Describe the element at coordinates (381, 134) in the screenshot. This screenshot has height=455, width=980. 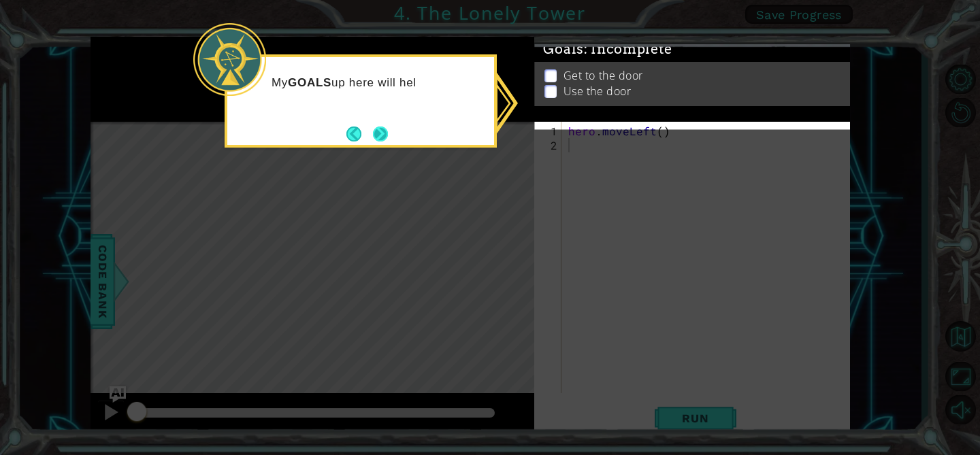
I see `button: Next` at that location.